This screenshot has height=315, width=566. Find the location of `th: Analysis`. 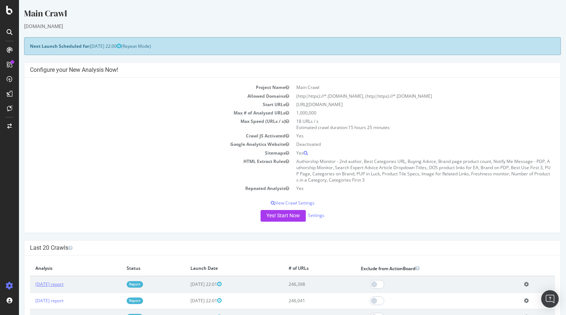

th: Analysis is located at coordinates (57, 269).